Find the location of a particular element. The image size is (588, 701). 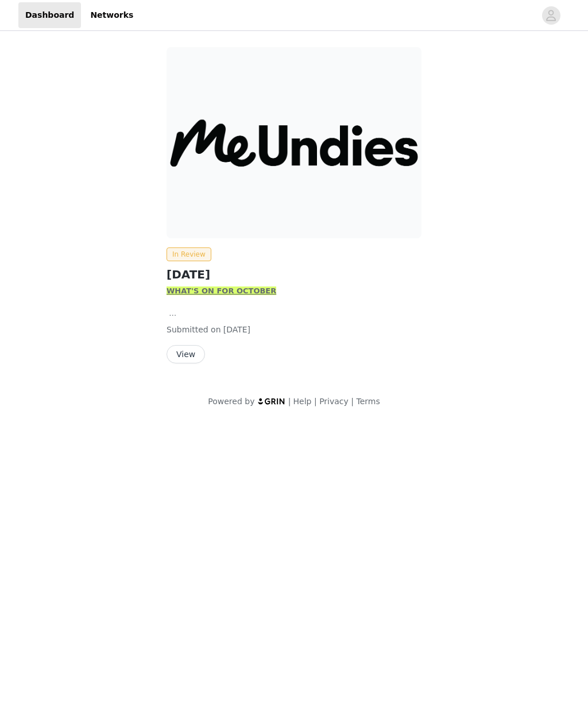

div: avatar is located at coordinates (551, 16).